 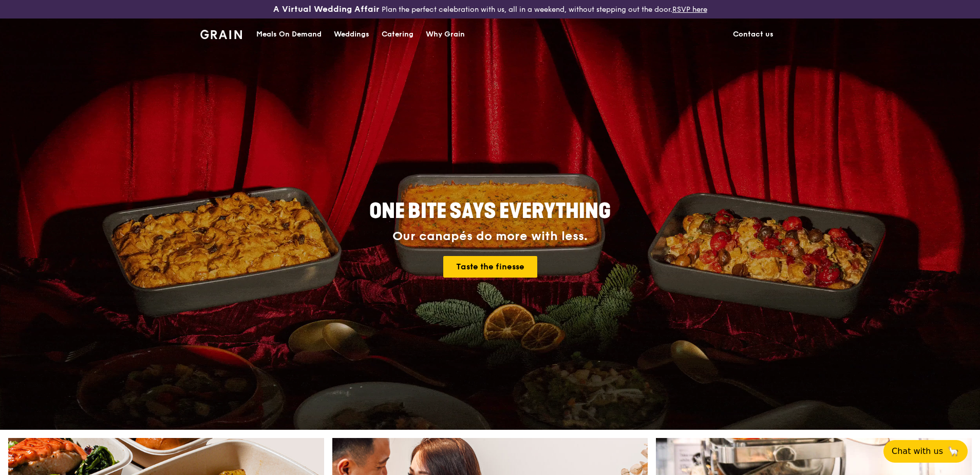 I want to click on div: Our canapés do more with less., so click(x=490, y=237).